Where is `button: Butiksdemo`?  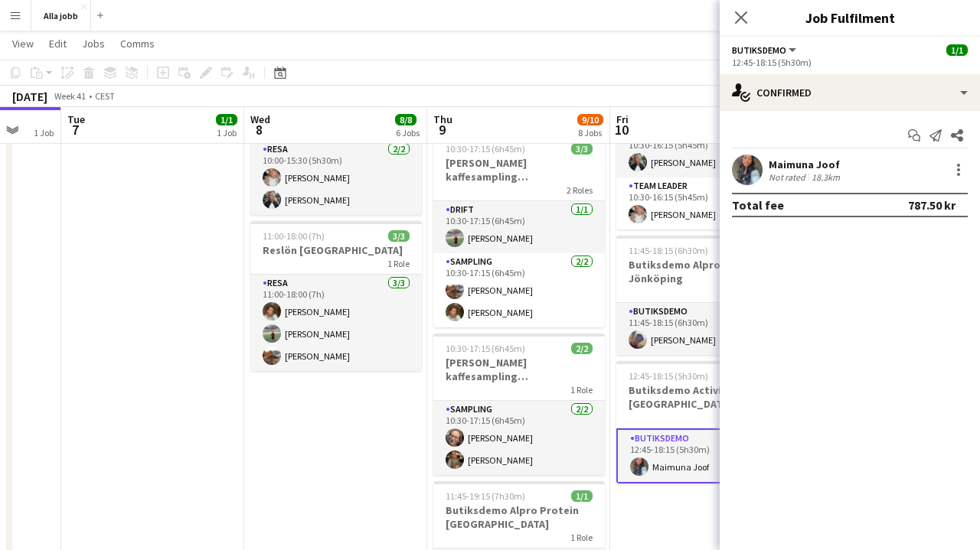 button: Butiksdemo is located at coordinates (765, 49).